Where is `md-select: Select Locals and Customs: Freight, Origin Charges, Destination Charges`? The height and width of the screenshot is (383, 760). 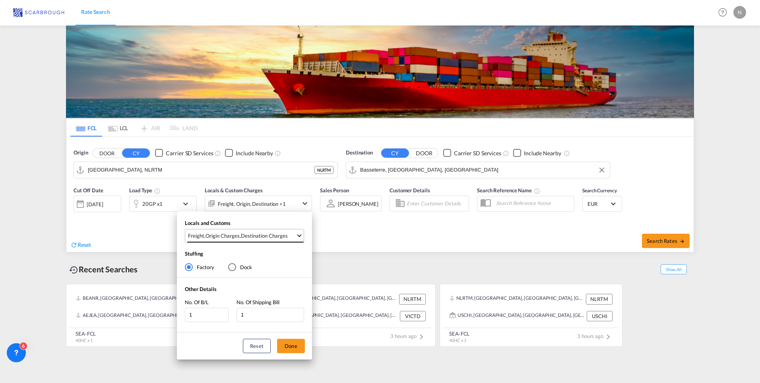 md-select: Select Locals and Customs: Freight, Origin Charges, Destination Charges is located at coordinates (245, 235).